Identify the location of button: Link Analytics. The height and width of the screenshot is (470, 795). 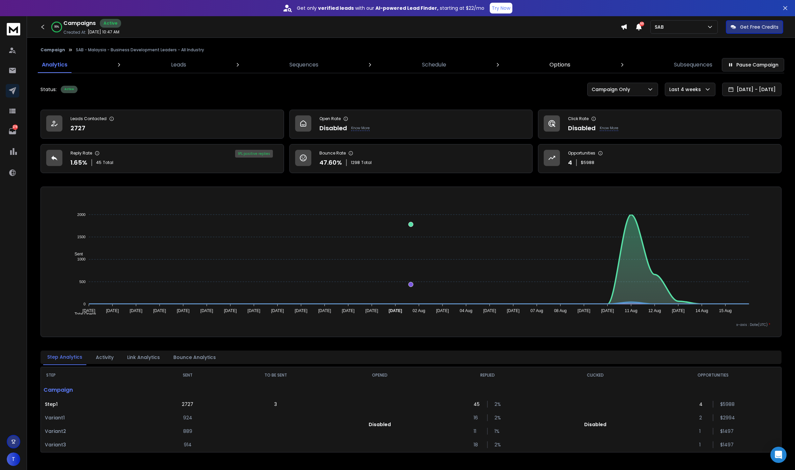
(143, 357).